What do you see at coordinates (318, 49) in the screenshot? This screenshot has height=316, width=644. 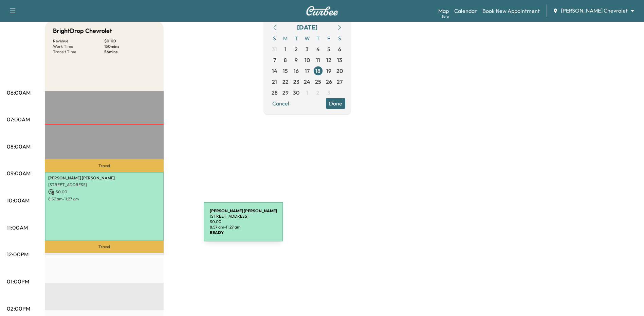 I see `span: 4` at bounding box center [318, 49].